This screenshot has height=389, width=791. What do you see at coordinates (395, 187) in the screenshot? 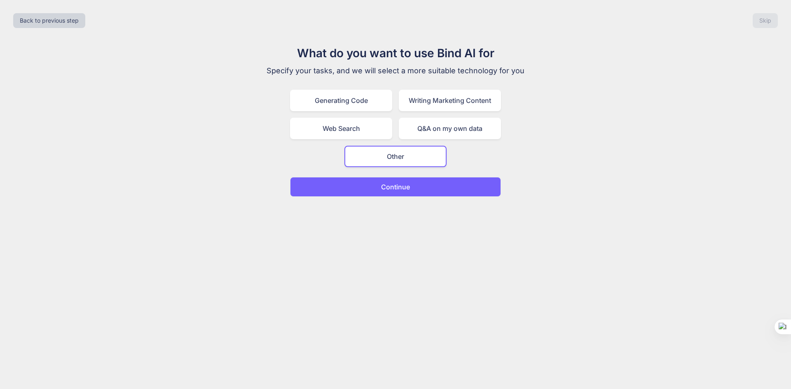
I see `p: Continue` at bounding box center [395, 187].